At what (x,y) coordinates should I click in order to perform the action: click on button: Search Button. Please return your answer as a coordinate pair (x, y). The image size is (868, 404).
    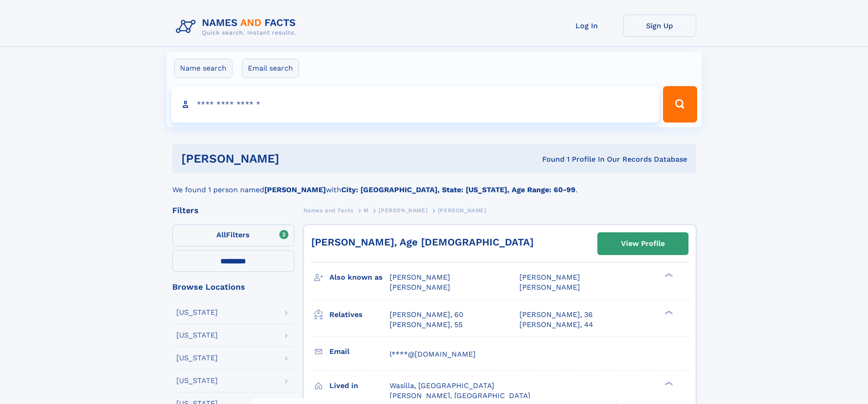
    Looking at the image, I should click on (680, 104).